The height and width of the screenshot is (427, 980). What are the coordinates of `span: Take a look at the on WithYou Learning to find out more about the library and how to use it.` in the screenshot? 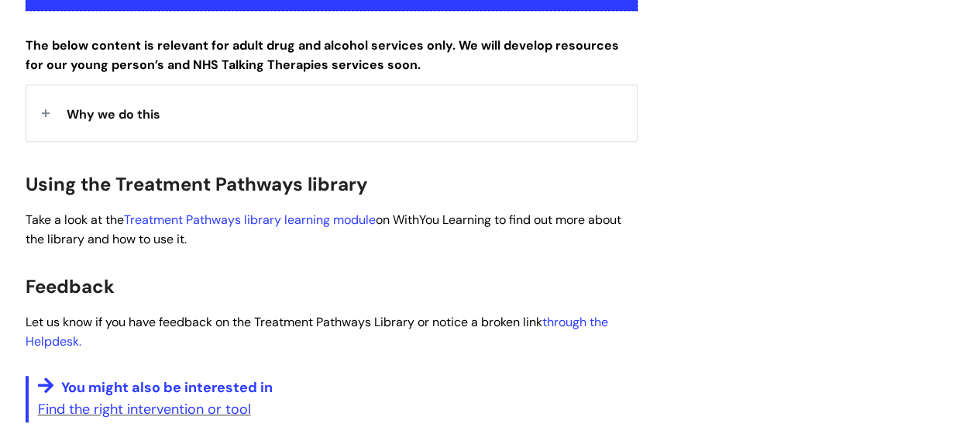 It's located at (323, 229).